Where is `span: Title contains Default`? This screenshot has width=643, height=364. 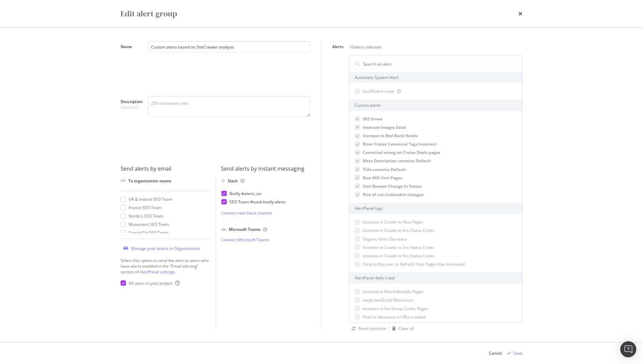 span: Title contains Default is located at coordinates (384, 170).